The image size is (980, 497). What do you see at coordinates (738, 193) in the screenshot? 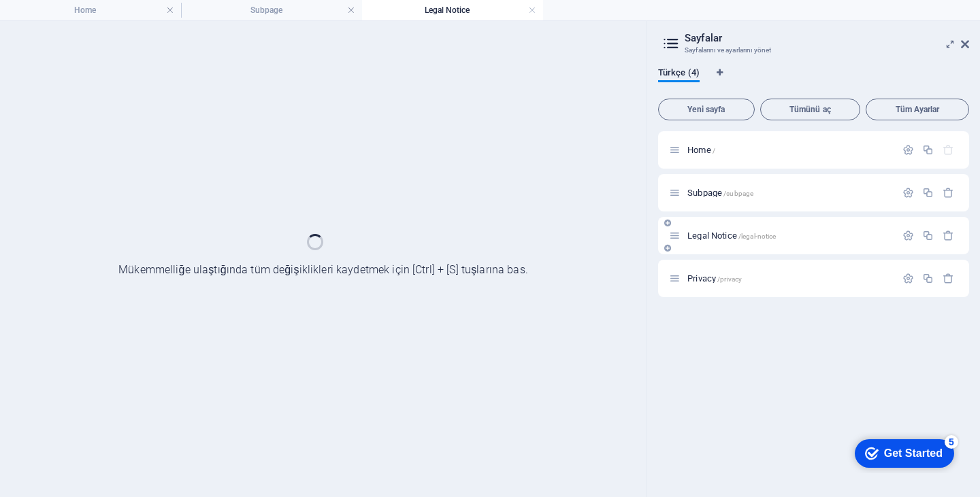
I see `span: /subpage` at bounding box center [738, 193].